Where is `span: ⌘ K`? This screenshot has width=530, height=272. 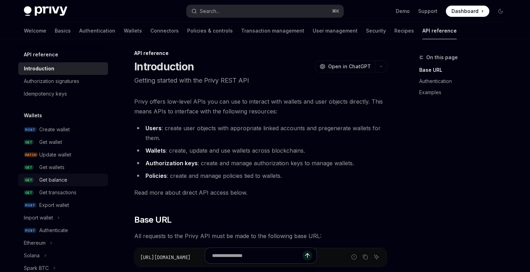
span: ⌘ K is located at coordinates (335, 11).